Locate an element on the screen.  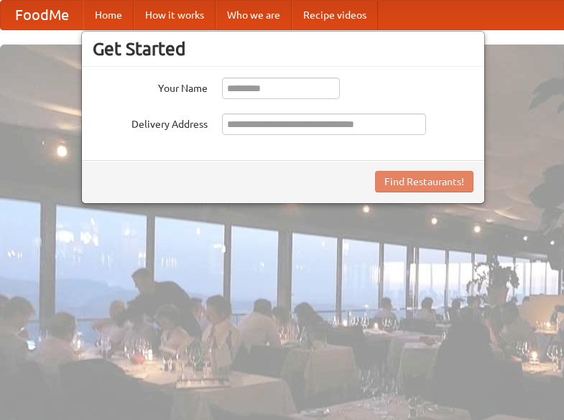
a: Recipe videos is located at coordinates (335, 15).